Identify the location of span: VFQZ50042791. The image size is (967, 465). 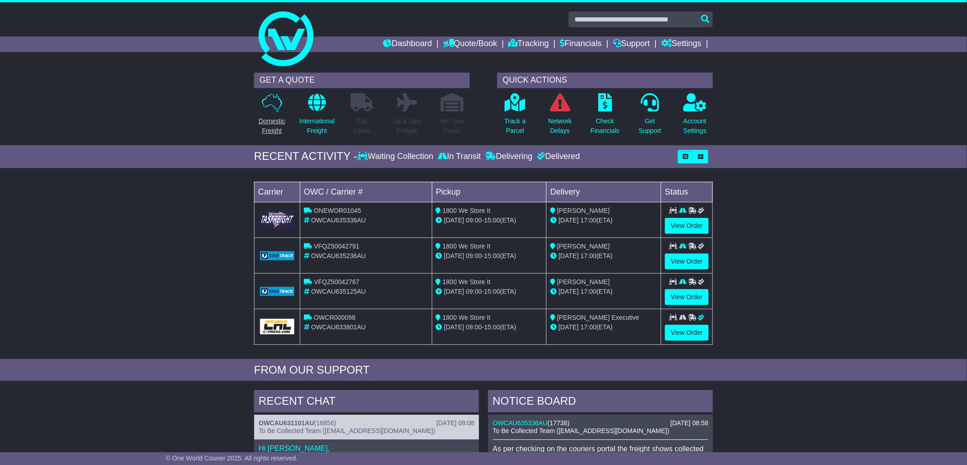
(337, 246).